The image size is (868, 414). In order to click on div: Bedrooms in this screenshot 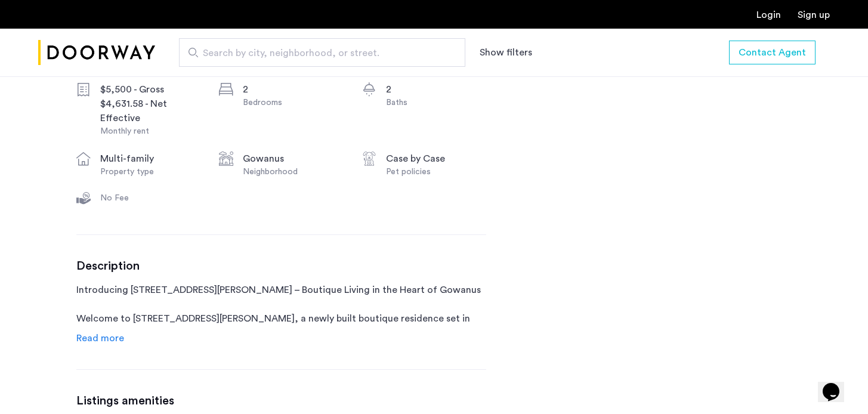, I will do `click(292, 103)`.